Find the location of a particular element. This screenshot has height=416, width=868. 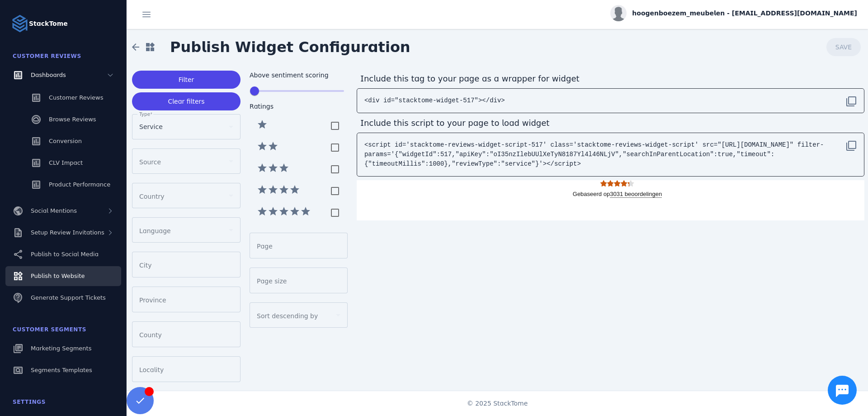

span: Customer Segments is located at coordinates (50, 329).